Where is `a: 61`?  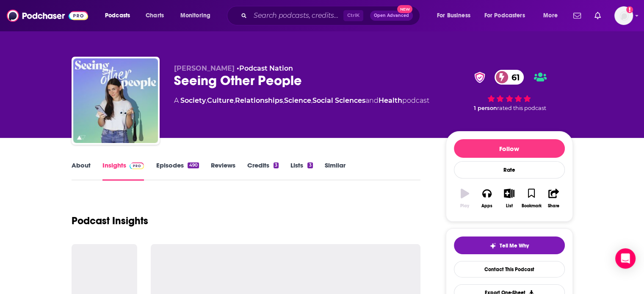 a: 61 is located at coordinates (509, 77).